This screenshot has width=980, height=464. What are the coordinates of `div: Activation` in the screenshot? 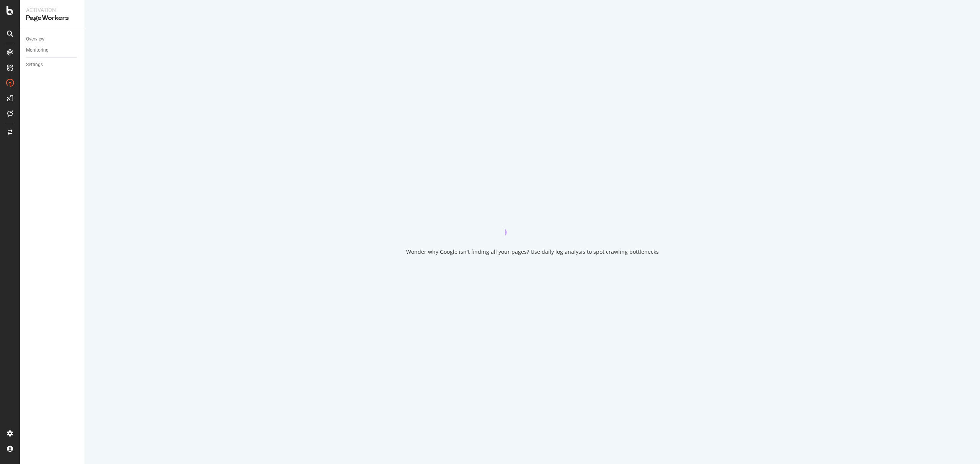 It's located at (52, 10).